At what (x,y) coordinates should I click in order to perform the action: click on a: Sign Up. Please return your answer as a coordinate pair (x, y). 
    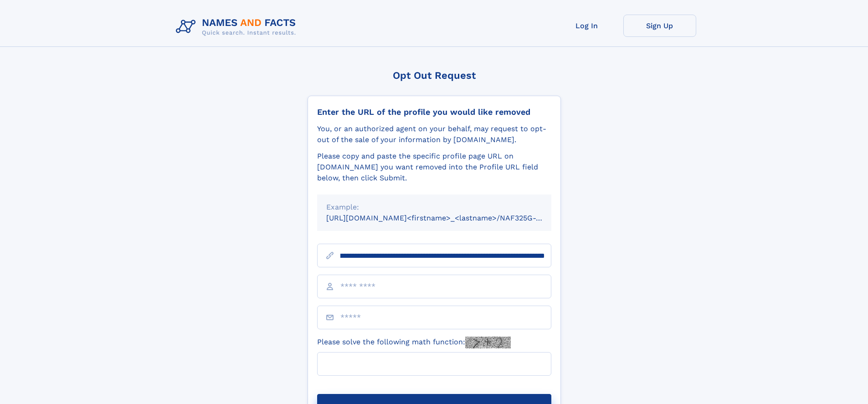
    Looking at the image, I should click on (660, 26).